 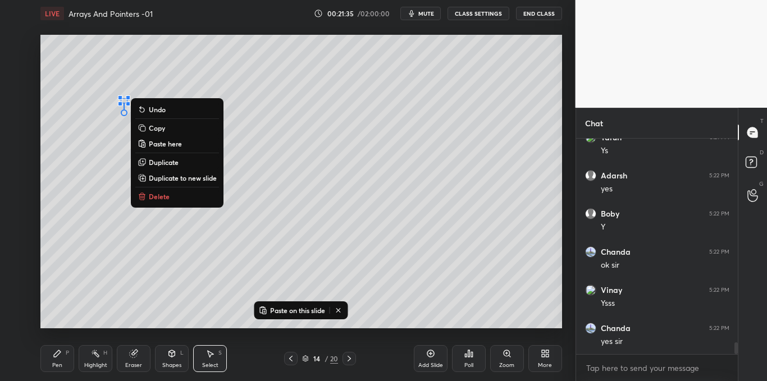 I want to click on button: Duplicate to new slide, so click(x=177, y=178).